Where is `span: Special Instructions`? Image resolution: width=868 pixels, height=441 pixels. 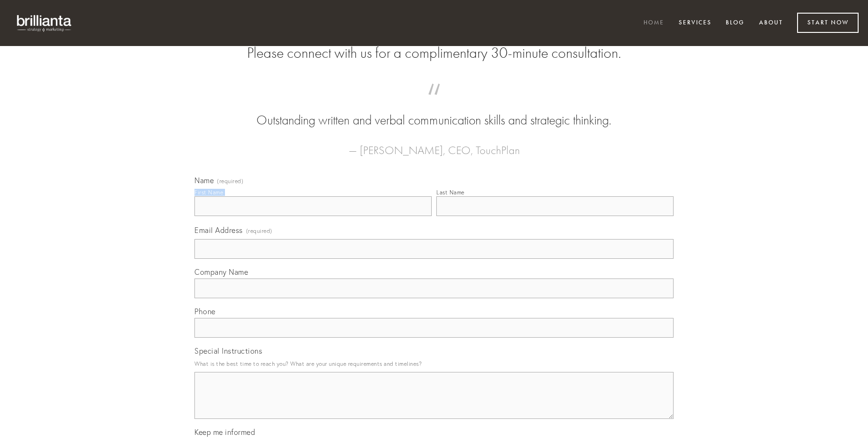
span: Special Instructions is located at coordinates (228, 351).